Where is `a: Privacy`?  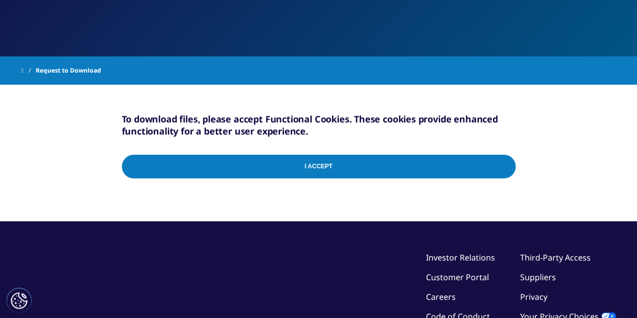
a: Privacy is located at coordinates (534, 297).